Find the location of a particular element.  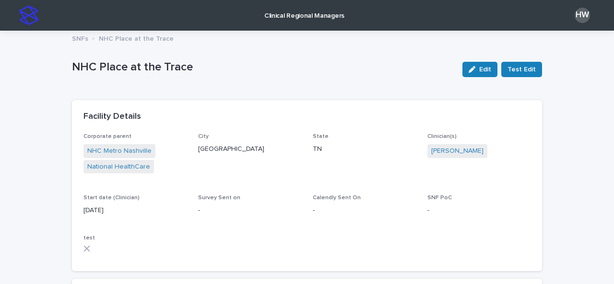

span: Corporate parent is located at coordinates (107, 137).